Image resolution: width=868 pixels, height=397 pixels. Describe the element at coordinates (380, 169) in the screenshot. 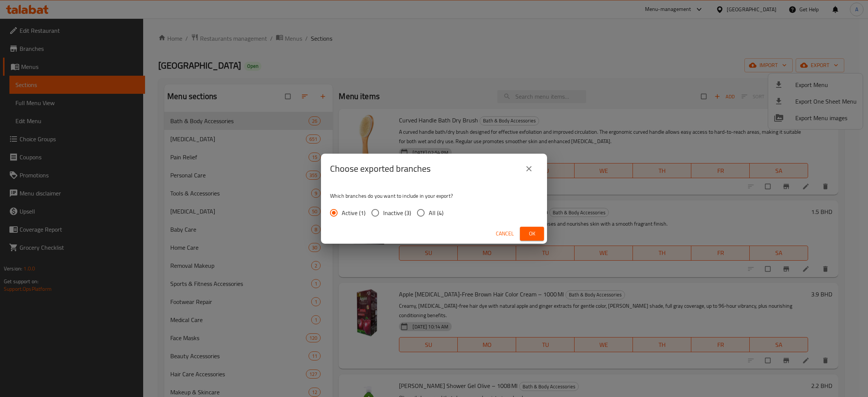

I see `h2: Choose exported branches` at that location.